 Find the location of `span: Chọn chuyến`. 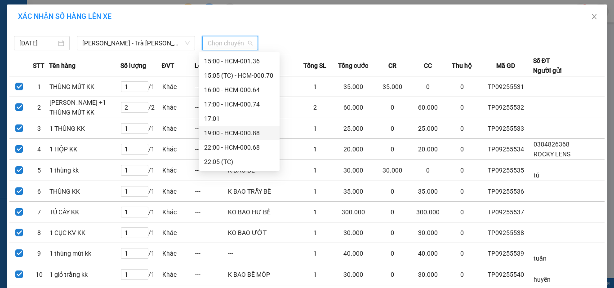

span: Chọn chuyến is located at coordinates (230, 43).